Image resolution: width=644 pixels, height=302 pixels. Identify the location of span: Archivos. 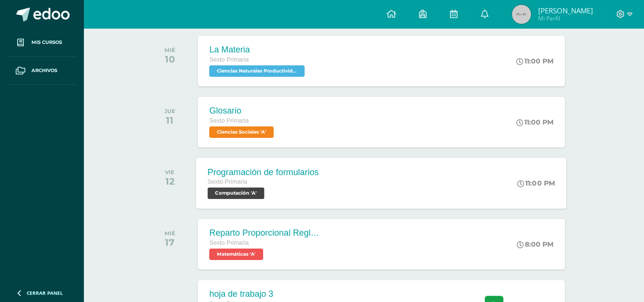
(44, 71).